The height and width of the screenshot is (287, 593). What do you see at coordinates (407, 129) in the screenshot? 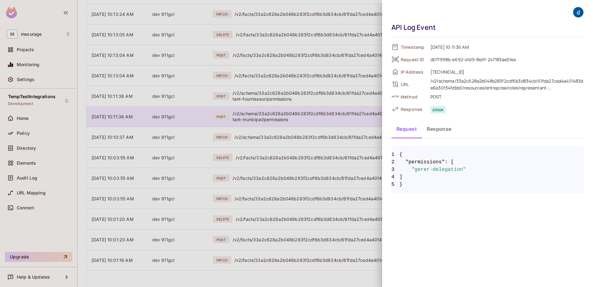
I see `button: Request` at bounding box center [407, 129].